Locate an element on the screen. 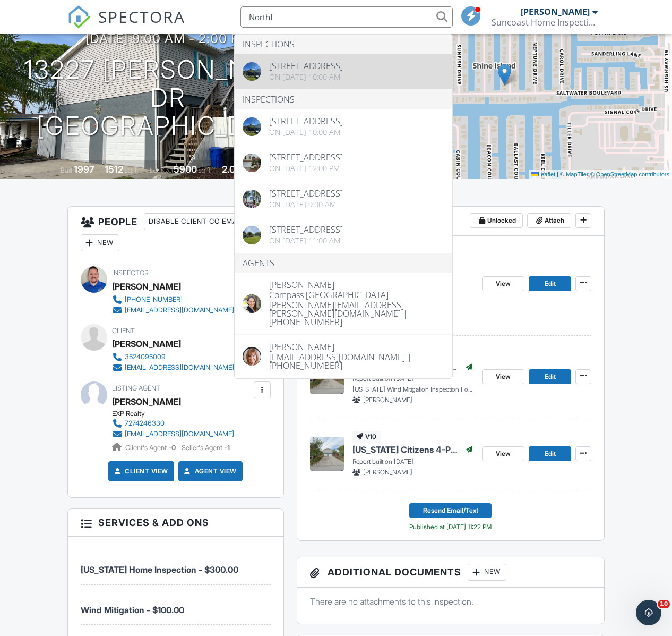 The height and width of the screenshot is (636, 672). div: EXP Realty is located at coordinates (177, 414).